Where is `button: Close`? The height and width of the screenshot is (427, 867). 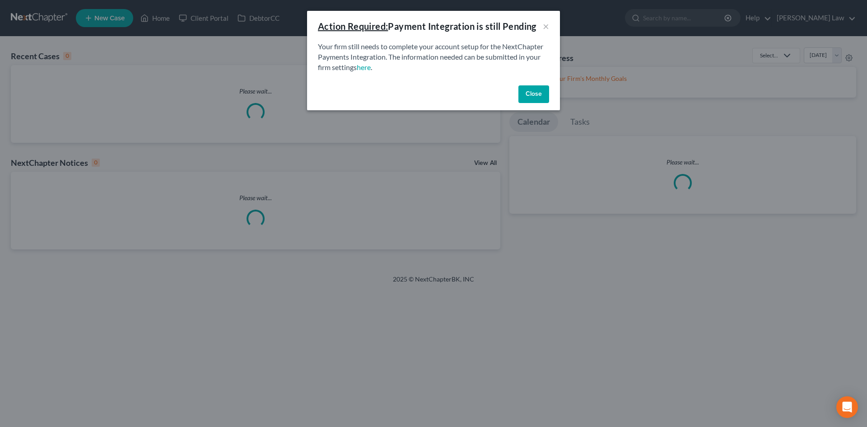
button: Close is located at coordinates (534, 94).